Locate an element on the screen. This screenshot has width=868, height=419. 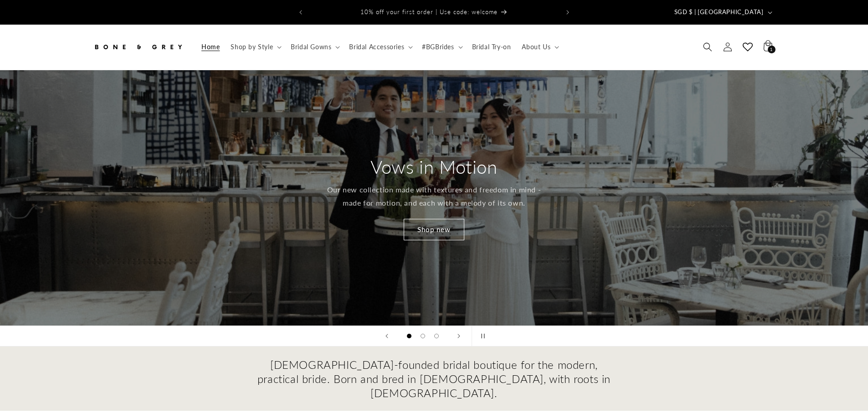
button: Pause slideshow is located at coordinates (482, 336).